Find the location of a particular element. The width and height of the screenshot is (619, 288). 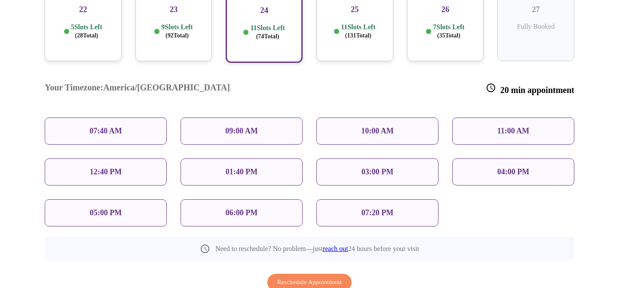

span: Reschedule Appointment is located at coordinates (310, 282).